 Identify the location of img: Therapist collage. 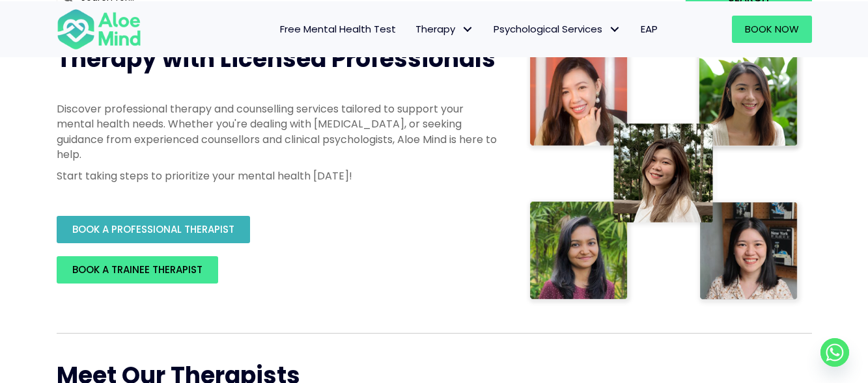
(665, 175).